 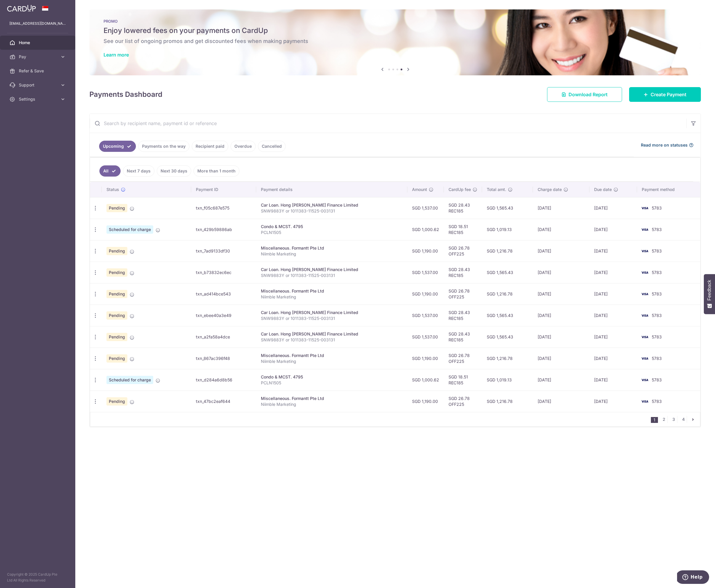 What do you see at coordinates (710, 294) in the screenshot?
I see `button: Feedback - Show survey` at bounding box center [710, 294].